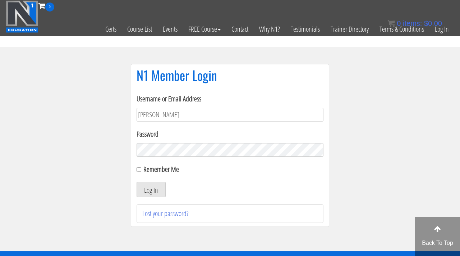 The width and height of the screenshot is (460, 256). Describe the element at coordinates (412, 23) in the screenshot. I see `span: items:` at that location.